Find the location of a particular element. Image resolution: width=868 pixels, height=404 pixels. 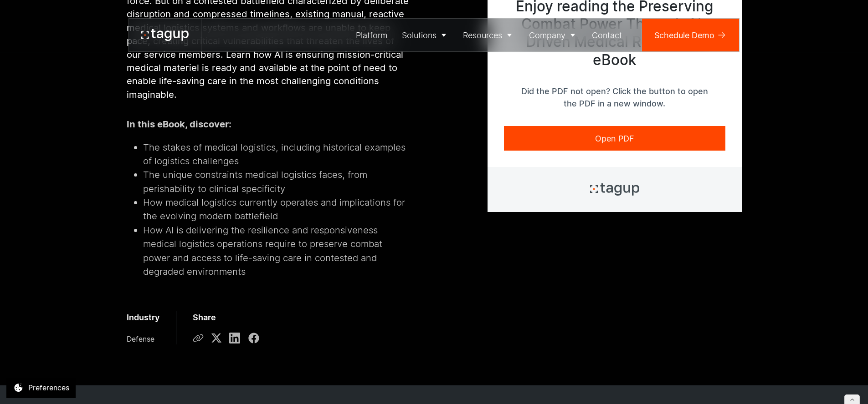

div: Industry is located at coordinates (143, 317).